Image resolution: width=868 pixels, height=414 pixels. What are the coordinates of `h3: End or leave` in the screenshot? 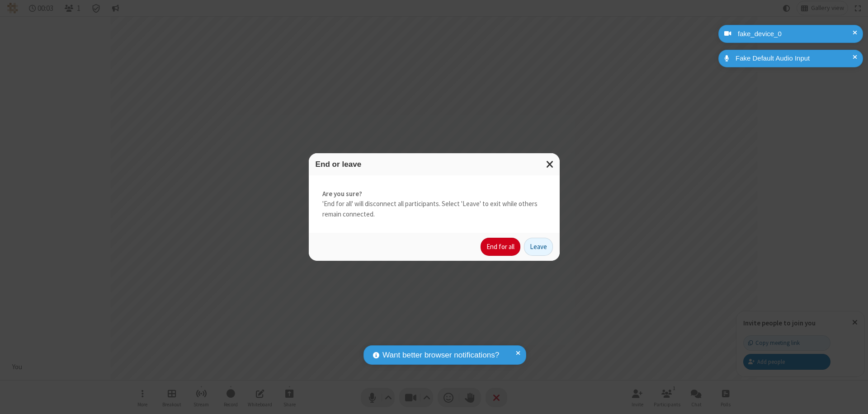 It's located at (434, 164).